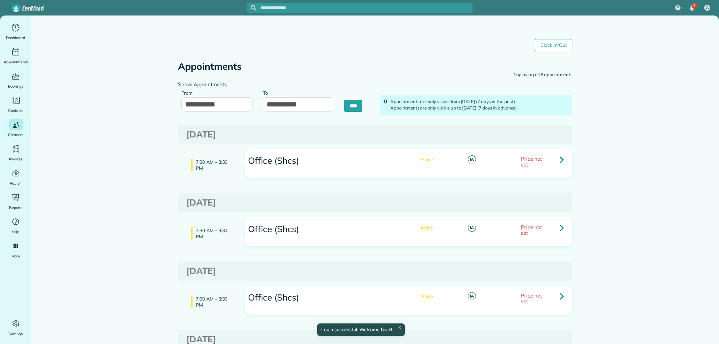  What do you see at coordinates (542, 75) in the screenshot?
I see `div: Displaying all 6 appointments` at bounding box center [542, 75].